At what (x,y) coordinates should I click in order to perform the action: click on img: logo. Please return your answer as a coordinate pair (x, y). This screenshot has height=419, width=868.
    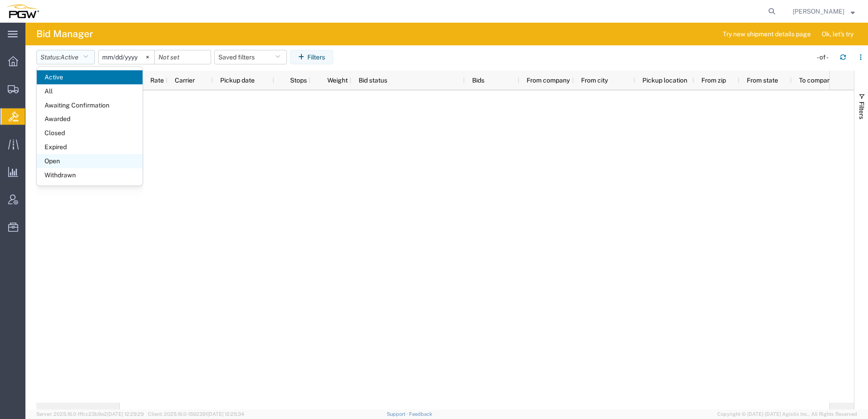
    Looking at the image, I should click on (22, 11).